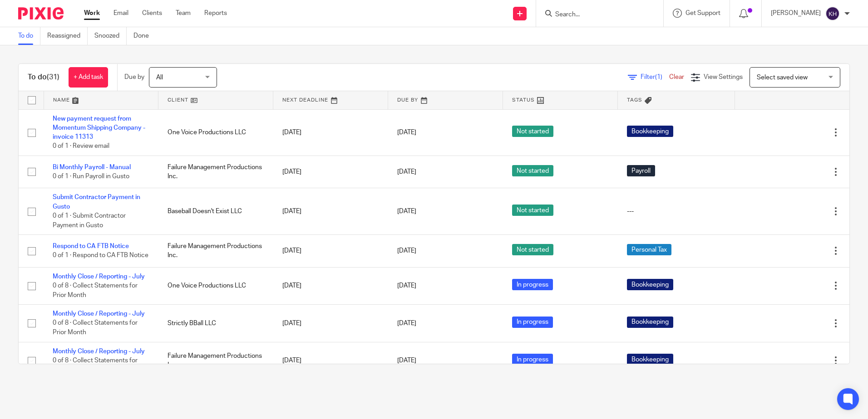 Image resolution: width=868 pixels, height=419 pixels. I want to click on input: Search, so click(596, 15).